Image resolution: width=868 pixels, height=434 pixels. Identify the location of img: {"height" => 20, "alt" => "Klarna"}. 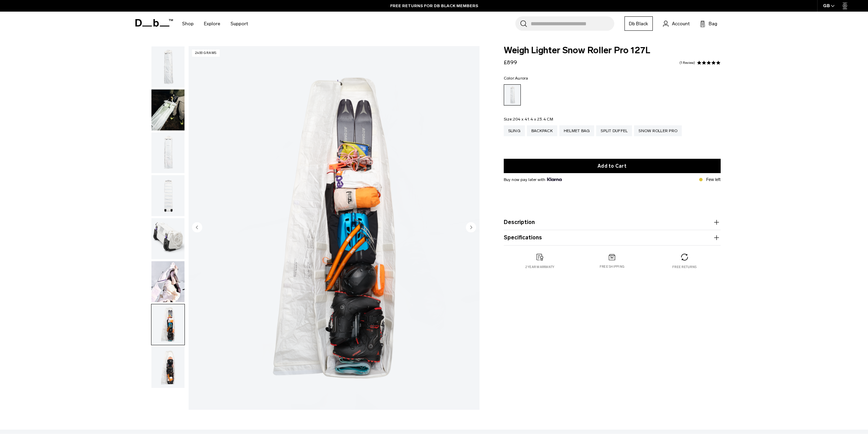
(554, 179).